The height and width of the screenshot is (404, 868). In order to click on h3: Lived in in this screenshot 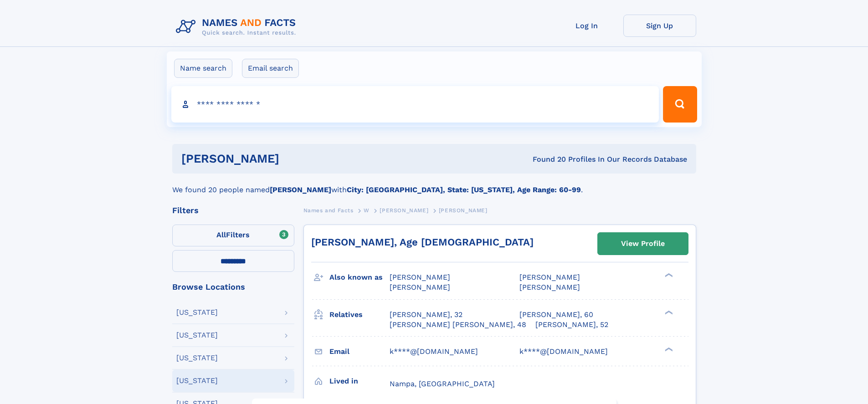, I will do `click(360, 381)`.